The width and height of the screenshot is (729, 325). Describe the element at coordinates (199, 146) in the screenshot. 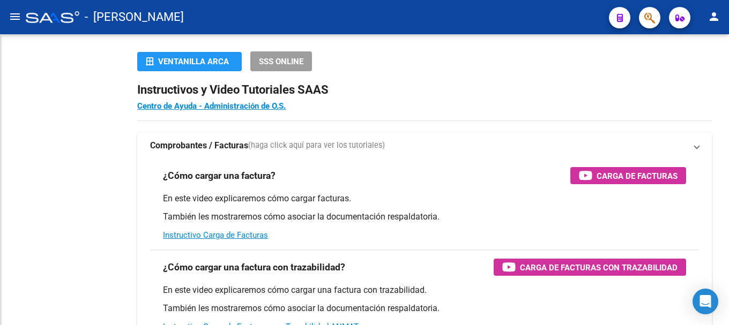

I see `strong: Comprobantes / Facturas` at that location.